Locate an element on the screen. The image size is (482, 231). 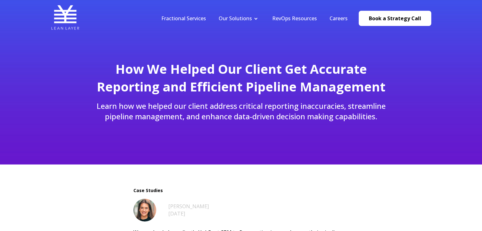
a: RevOps Resources is located at coordinates (294, 18).